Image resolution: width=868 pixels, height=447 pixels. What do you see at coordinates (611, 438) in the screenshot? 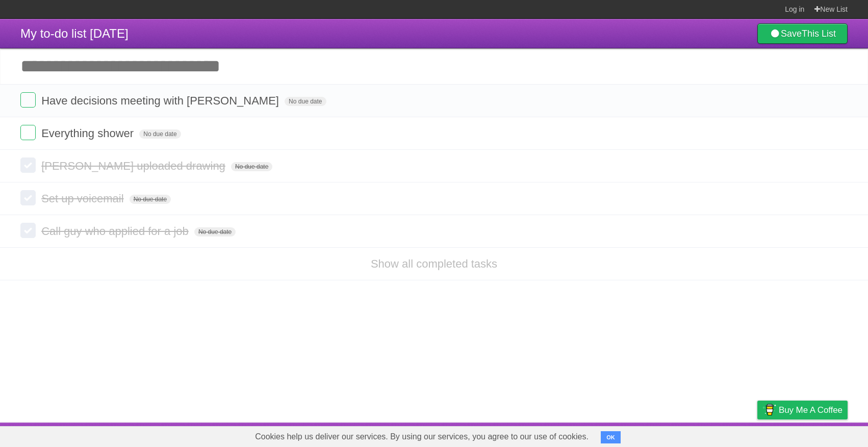
I see `button: OK` at bounding box center [611, 438].